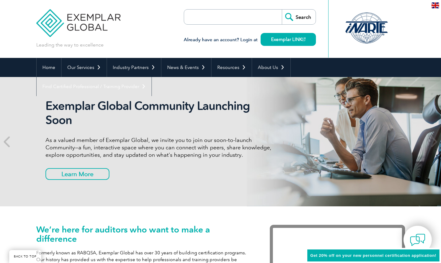 Image resolution: width=441 pixels, height=263 pixels. I want to click on a: Learn More, so click(78, 174).